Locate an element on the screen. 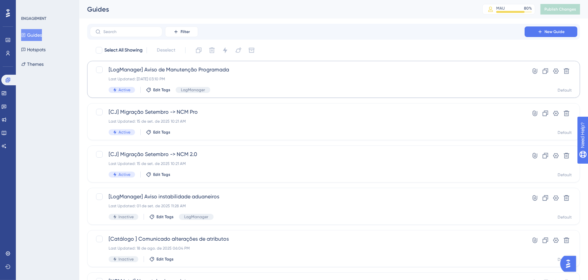 This screenshot has height=280, width=588. button: Filter is located at coordinates (182, 32).